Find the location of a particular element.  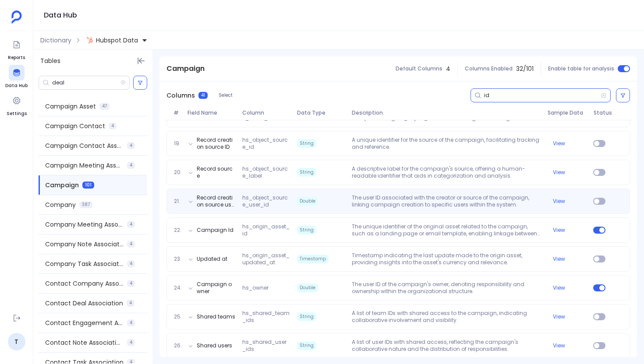

span: 19. is located at coordinates (177, 144).